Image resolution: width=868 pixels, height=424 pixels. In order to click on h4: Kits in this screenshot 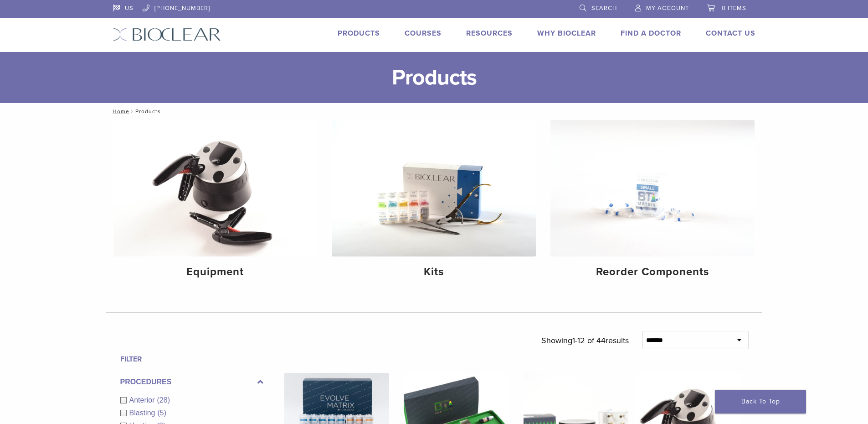, I will do `click(434, 272)`.